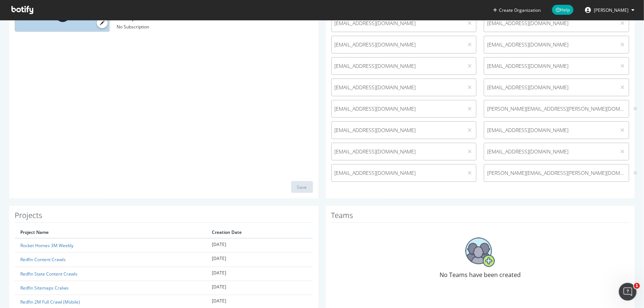  Describe the element at coordinates (43, 259) in the screenshot. I see `a: Redfin Content Crawls` at that location.